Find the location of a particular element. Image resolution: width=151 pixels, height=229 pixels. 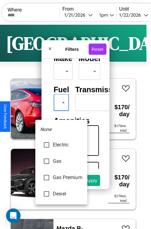

span: Desiel is located at coordinates (68, 194).